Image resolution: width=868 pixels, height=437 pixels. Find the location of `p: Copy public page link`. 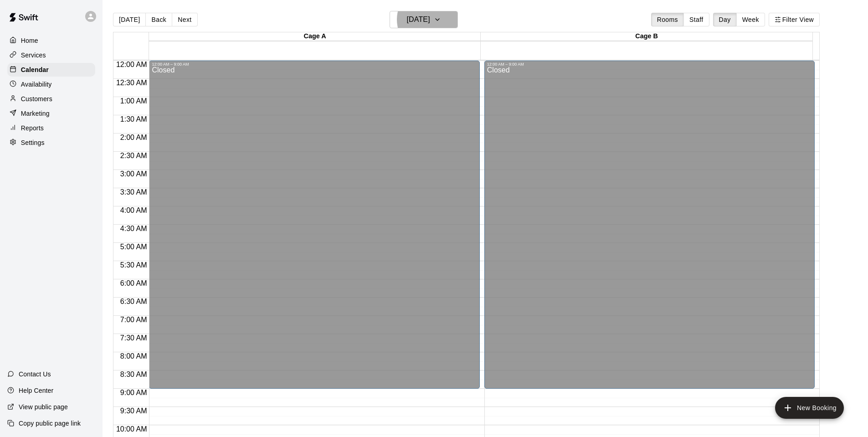

p: Copy public page link is located at coordinates (50, 423).